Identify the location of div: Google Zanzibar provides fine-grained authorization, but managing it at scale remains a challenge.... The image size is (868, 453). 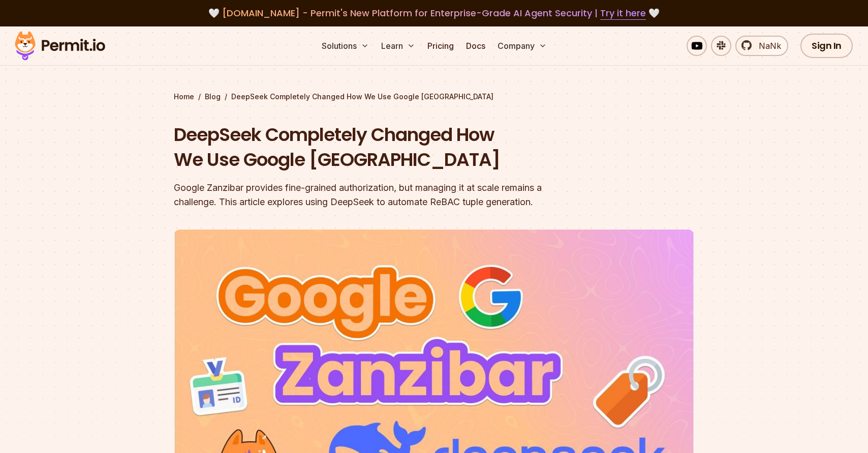
(369, 195).